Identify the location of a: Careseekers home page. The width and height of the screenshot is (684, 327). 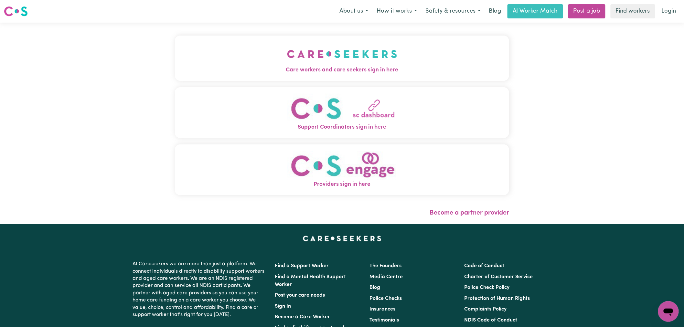
(342, 239).